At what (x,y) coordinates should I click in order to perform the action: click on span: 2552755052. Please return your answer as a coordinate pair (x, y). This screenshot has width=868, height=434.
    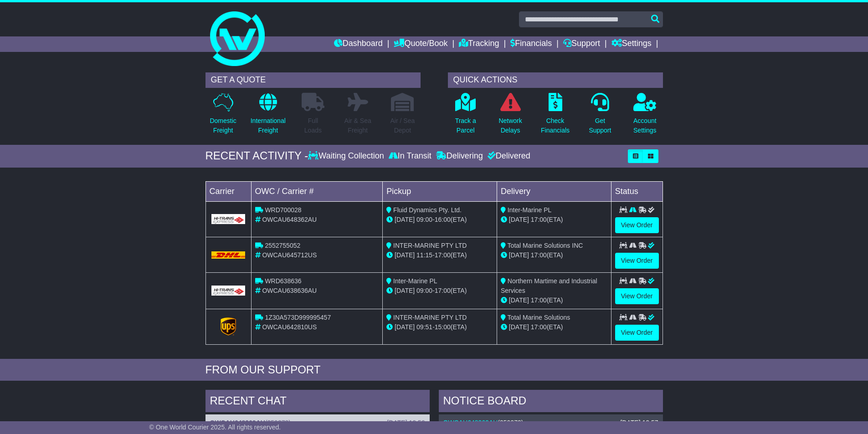
    Looking at the image, I should click on (282, 245).